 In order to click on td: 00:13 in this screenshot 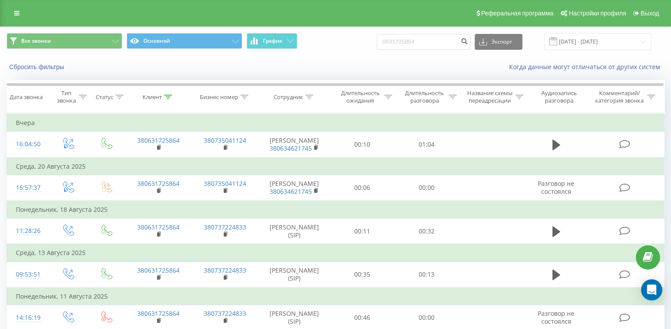, I will do `click(426, 275)`.